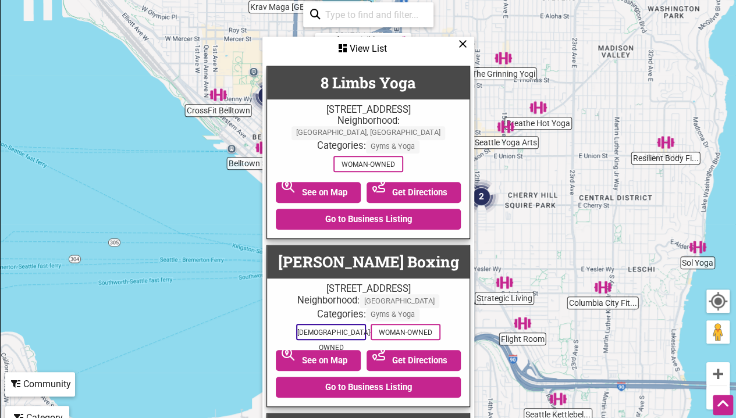 Image resolution: width=736 pixels, height=418 pixels. What do you see at coordinates (267, 95) in the screenshot?
I see `div: 5` at bounding box center [267, 95].